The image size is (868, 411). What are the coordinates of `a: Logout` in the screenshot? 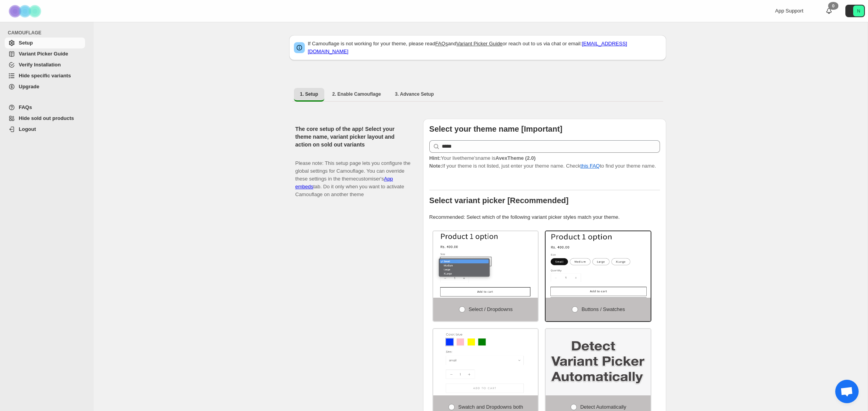 It's located at (45, 130).